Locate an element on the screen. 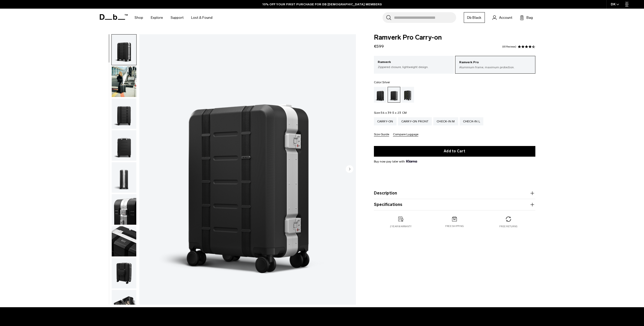  a: Silver is located at coordinates (394, 94).